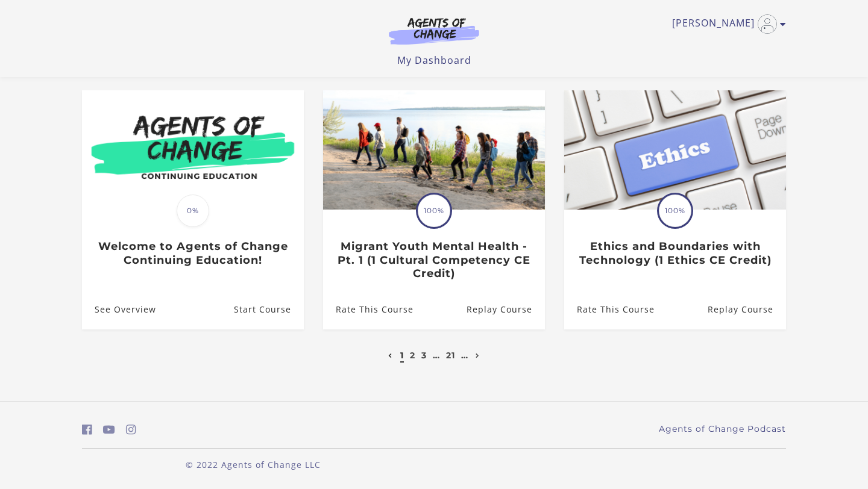 The image size is (868, 489). I want to click on a: Toggle menu, so click(726, 24).